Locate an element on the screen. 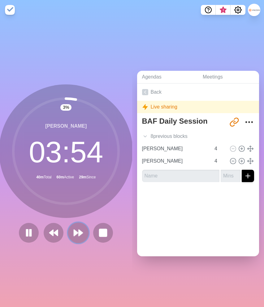 The height and width of the screenshot is (307, 264). button: More is located at coordinates (249, 122).